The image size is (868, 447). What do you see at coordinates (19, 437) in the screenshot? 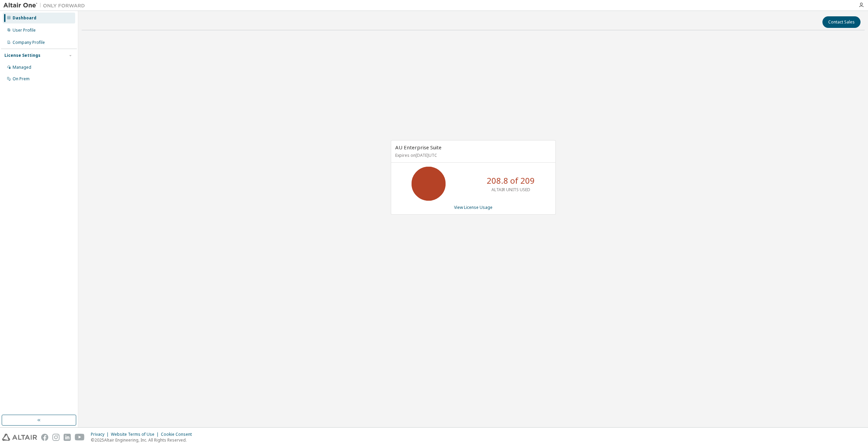
I see `img: altair_logo.svg` at bounding box center [19, 437].